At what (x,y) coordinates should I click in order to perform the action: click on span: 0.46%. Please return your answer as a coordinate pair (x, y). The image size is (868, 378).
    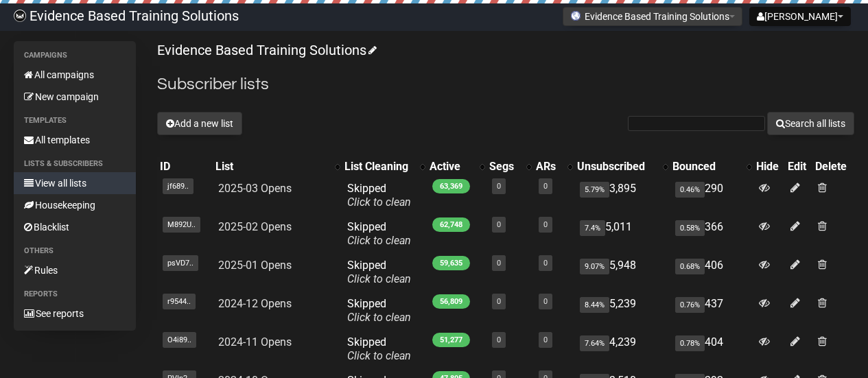
    Looking at the image, I should click on (690, 189).